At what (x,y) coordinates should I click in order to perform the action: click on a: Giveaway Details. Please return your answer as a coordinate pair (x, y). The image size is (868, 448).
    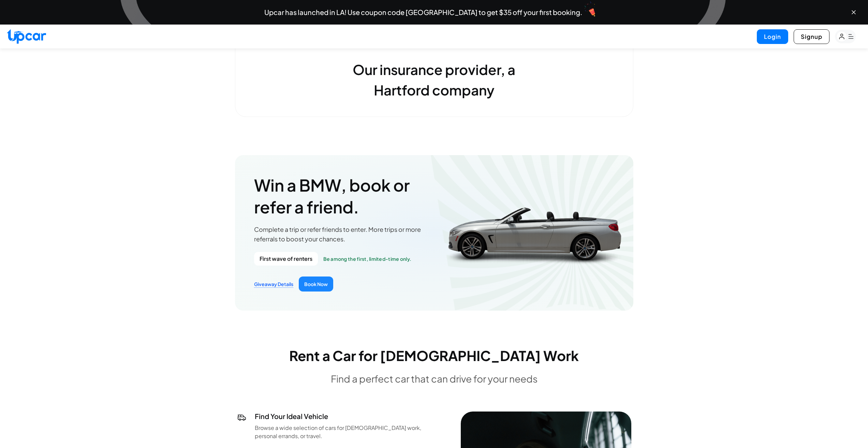
    Looking at the image, I should click on (274, 284).